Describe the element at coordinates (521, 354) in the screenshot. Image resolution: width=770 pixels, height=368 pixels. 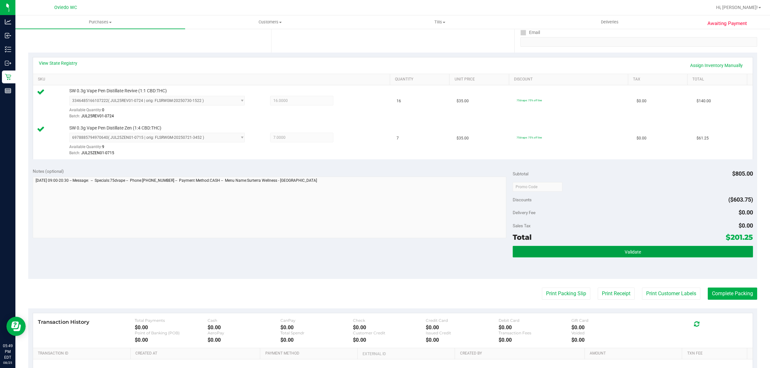
I see `a: Created By` at that location.